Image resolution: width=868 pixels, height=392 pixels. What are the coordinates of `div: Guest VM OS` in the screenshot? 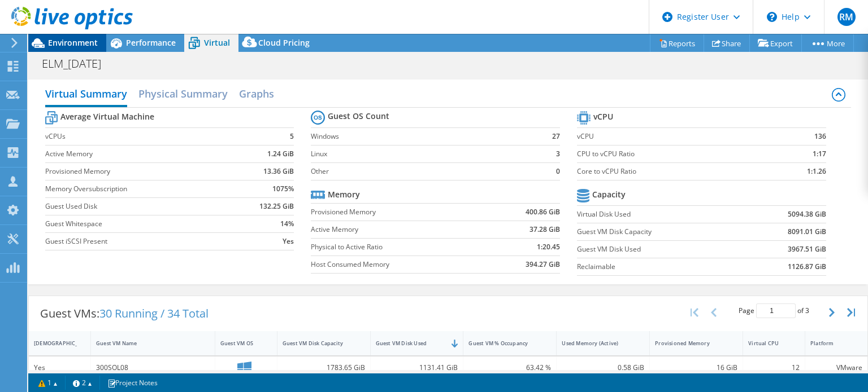 It's located at (239, 343).